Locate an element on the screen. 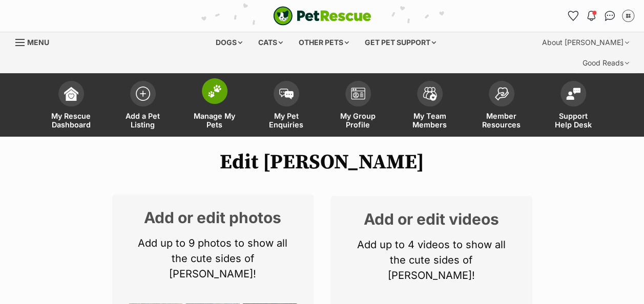  a: Member Resources is located at coordinates (502, 106).